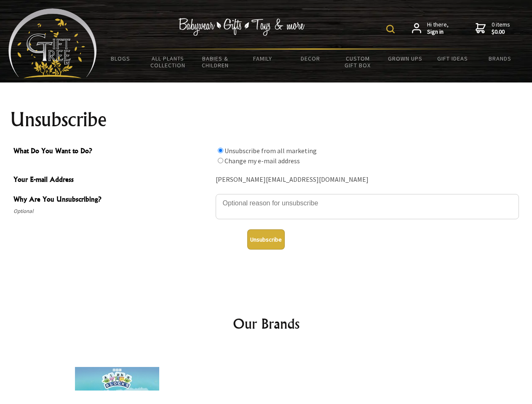  Describe the element at coordinates (263, 58) in the screenshot. I see `a: Family` at that location.